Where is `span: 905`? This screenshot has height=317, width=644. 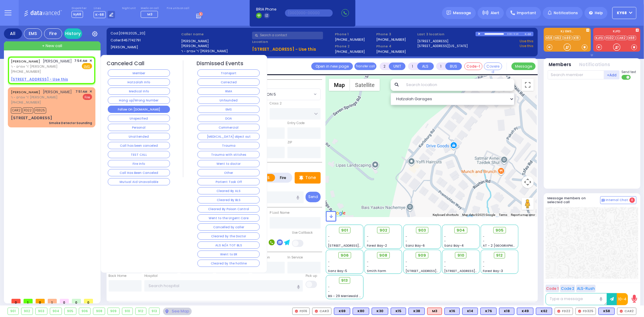 span: 905 is located at coordinates (499, 230).